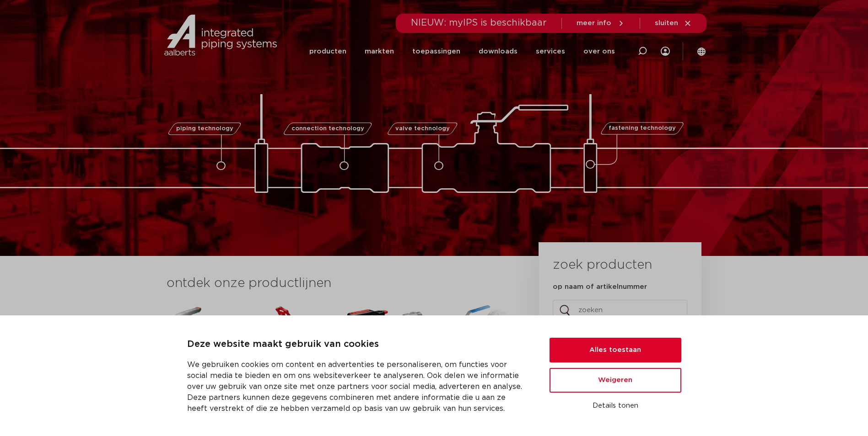  I want to click on a: services, so click(551, 52).